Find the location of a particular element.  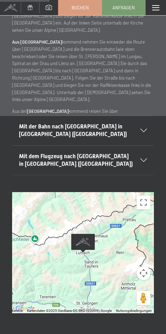

button: Vollbildansicht ein/aus is located at coordinates (144, 202).